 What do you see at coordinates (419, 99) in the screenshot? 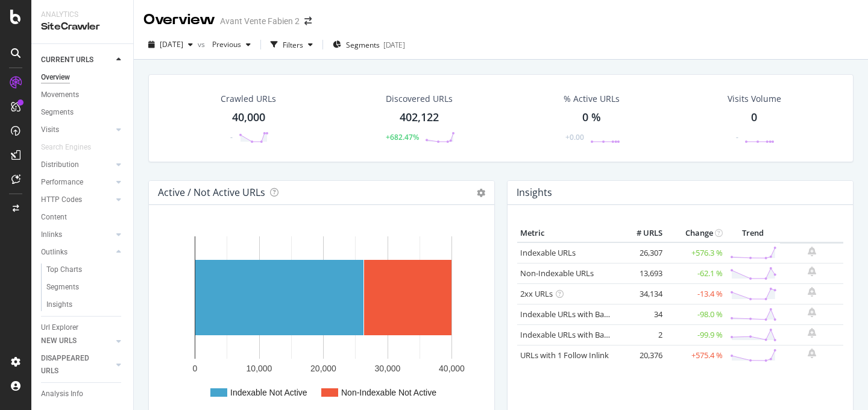
I see `div: Discovered URLs` at bounding box center [419, 99].